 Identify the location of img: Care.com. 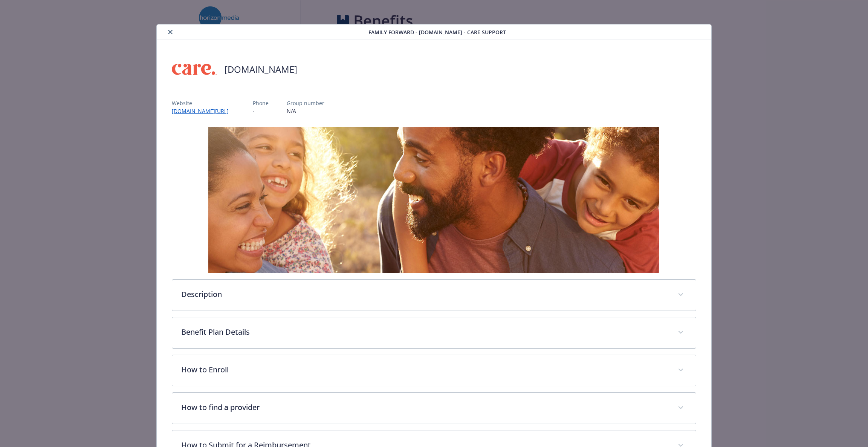
(194, 70).